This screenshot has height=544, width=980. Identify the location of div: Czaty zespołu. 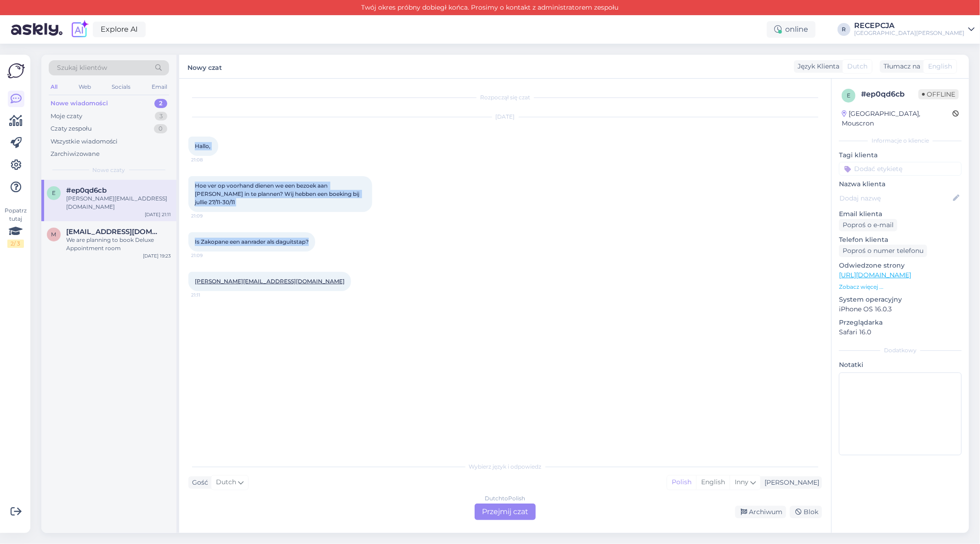
(71, 129).